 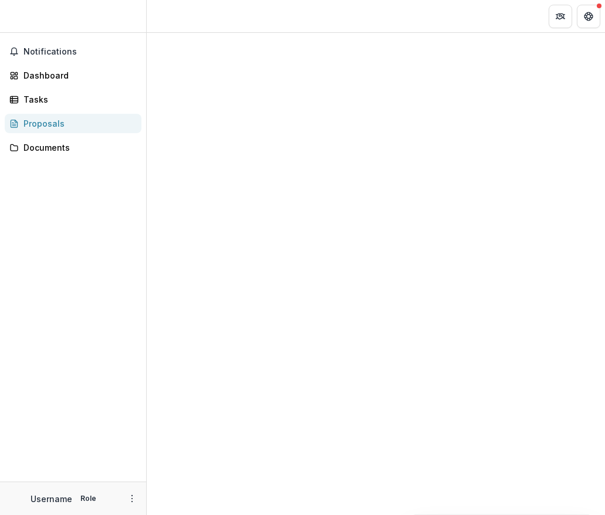 I want to click on button: Notifications, so click(x=73, y=52).